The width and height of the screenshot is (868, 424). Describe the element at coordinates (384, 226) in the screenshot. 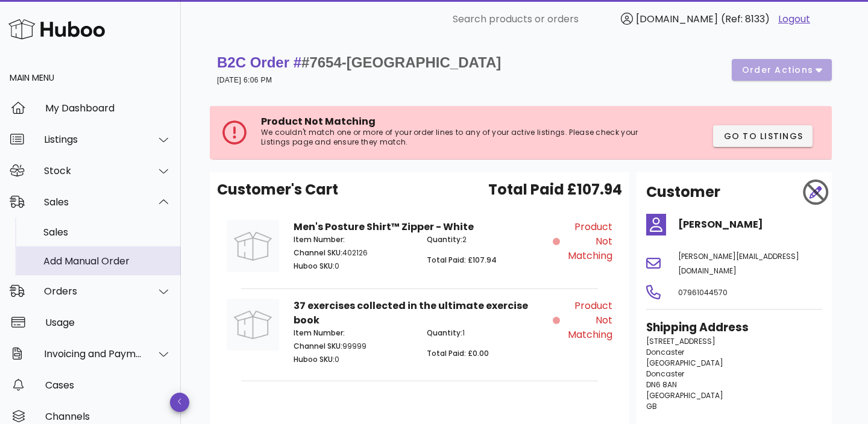

I see `strong: Men's Posture Shirt™ Zipper - White` at that location.